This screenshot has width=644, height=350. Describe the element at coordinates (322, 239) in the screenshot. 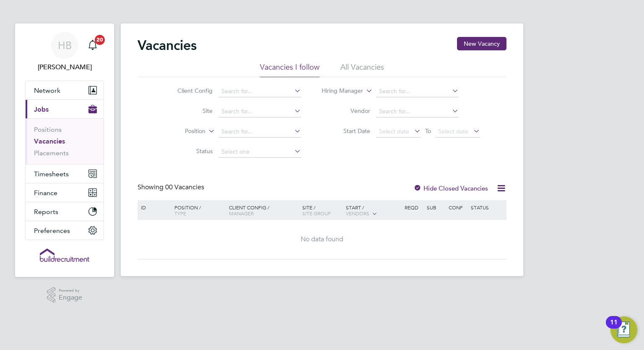

I see `div: No data found` at that location.